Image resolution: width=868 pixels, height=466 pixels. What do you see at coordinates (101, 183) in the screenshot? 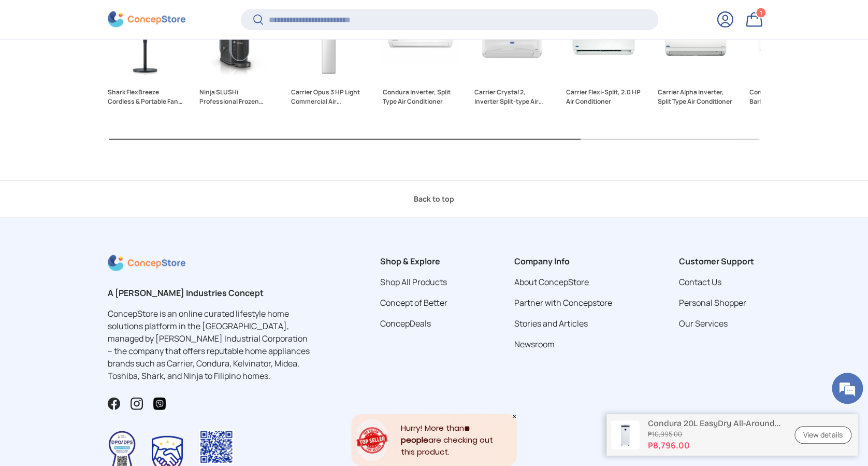
I see `span: We're online!` at bounding box center [101, 183].